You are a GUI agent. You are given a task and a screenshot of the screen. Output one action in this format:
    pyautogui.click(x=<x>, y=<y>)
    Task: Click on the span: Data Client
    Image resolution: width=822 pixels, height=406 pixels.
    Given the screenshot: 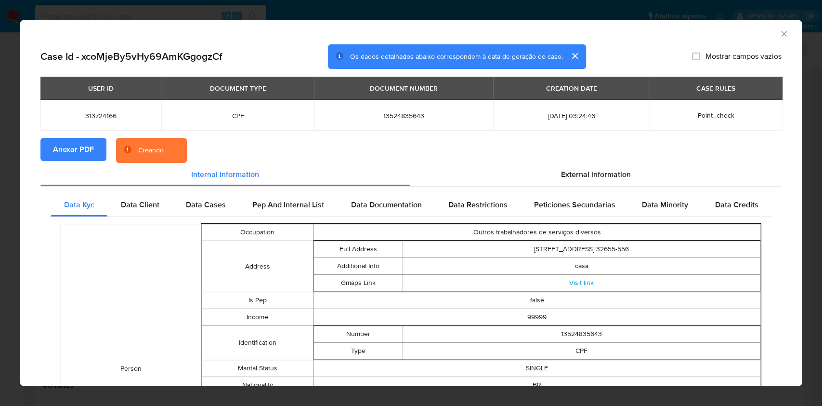 What is the action you would take?
    pyautogui.click(x=140, y=204)
    